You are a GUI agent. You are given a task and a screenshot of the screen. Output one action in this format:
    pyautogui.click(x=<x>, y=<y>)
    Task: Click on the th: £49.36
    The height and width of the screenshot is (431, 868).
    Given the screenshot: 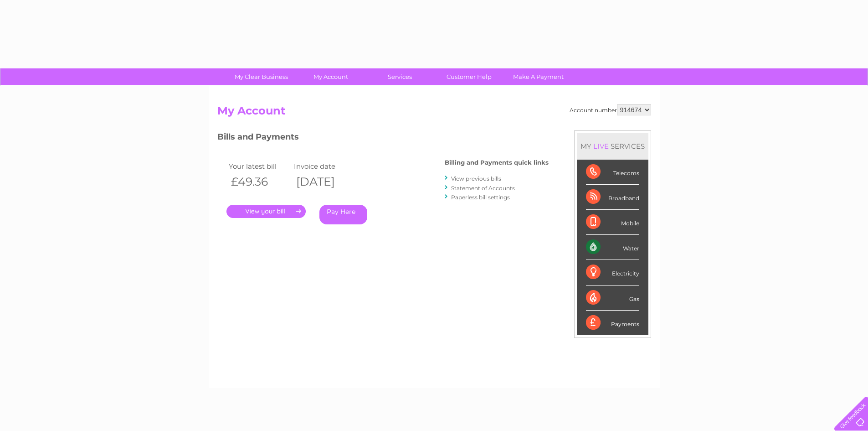 What is the action you would take?
    pyautogui.click(x=259, y=182)
    